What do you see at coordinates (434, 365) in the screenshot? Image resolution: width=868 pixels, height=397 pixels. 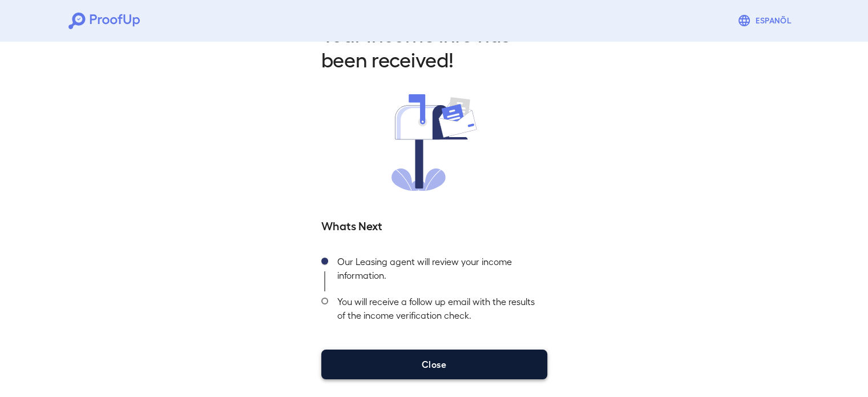 I see `button: Close` at bounding box center [434, 365].